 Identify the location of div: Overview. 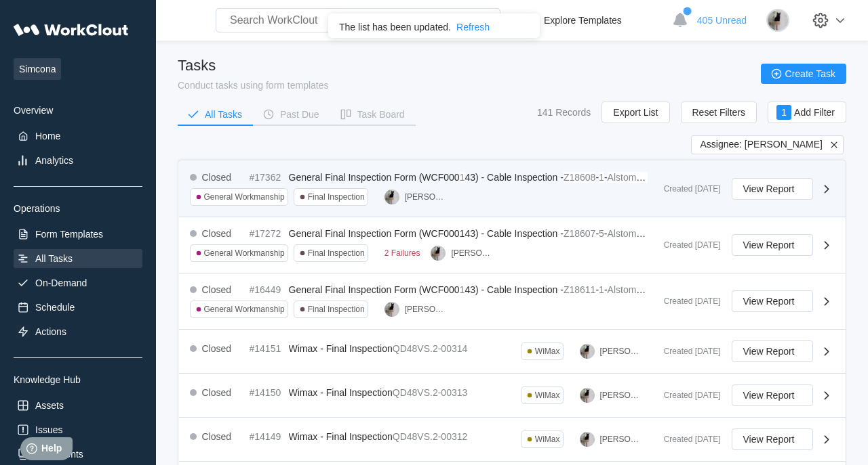
(78, 110).